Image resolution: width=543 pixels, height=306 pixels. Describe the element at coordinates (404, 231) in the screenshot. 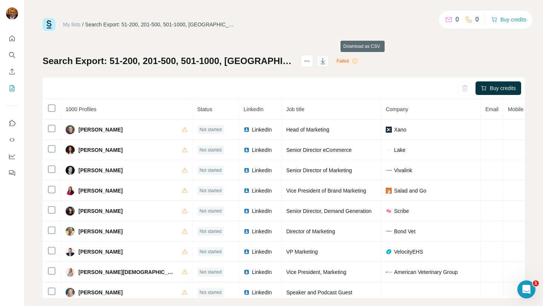

I see `span: Bond Vet` at that location.